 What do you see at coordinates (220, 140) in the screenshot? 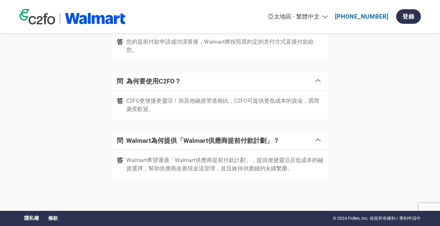
I see `h4: Walmart為何提供「Walmart供應商提前付款計劃」？` at bounding box center [220, 140].